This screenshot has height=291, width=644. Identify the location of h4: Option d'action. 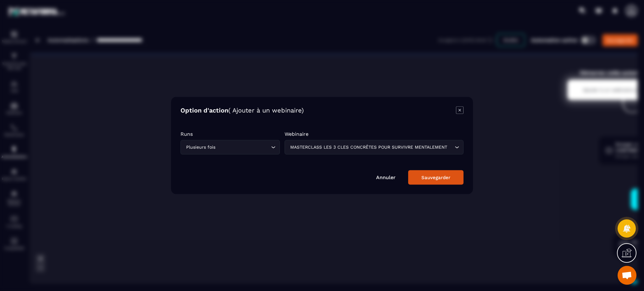
(242, 111).